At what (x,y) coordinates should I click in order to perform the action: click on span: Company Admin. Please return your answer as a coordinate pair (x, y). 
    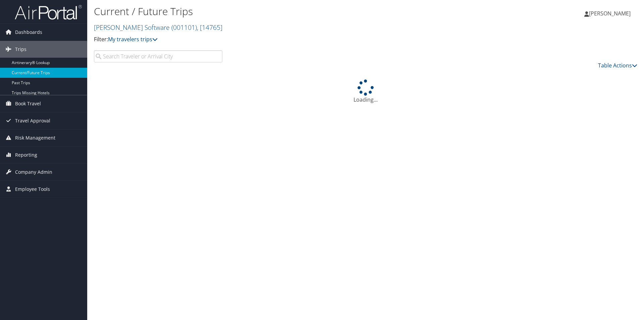
    Looking at the image, I should click on (33, 172).